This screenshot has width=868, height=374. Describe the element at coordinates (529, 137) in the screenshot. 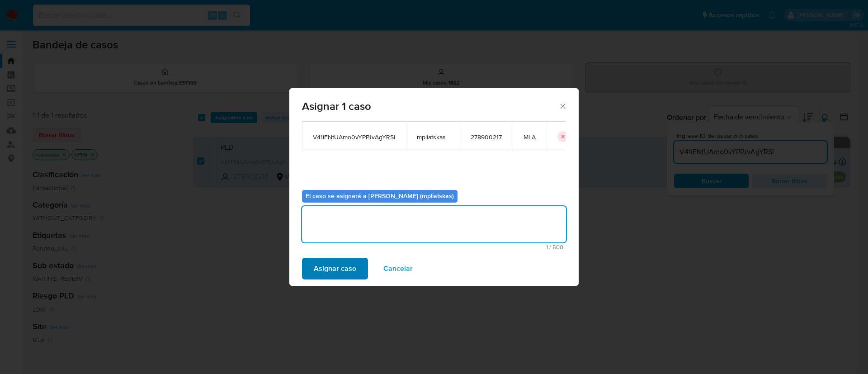

I see `span: MLA` at that location.